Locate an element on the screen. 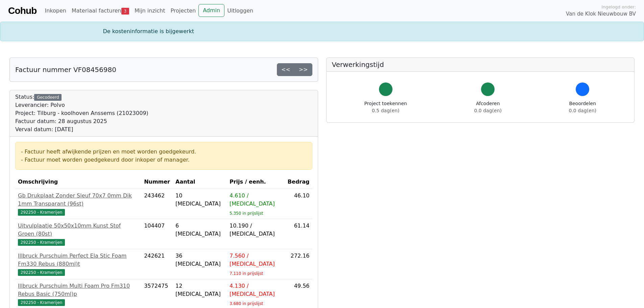  a: Materiaal facturen3 is located at coordinates (100, 11).